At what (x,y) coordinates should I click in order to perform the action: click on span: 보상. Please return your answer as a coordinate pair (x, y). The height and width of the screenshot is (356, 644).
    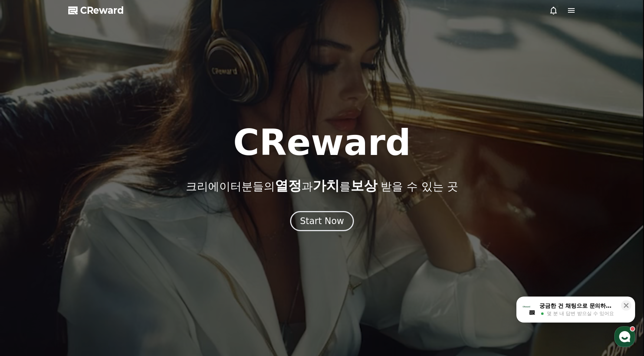
    Looking at the image, I should click on (364, 186).